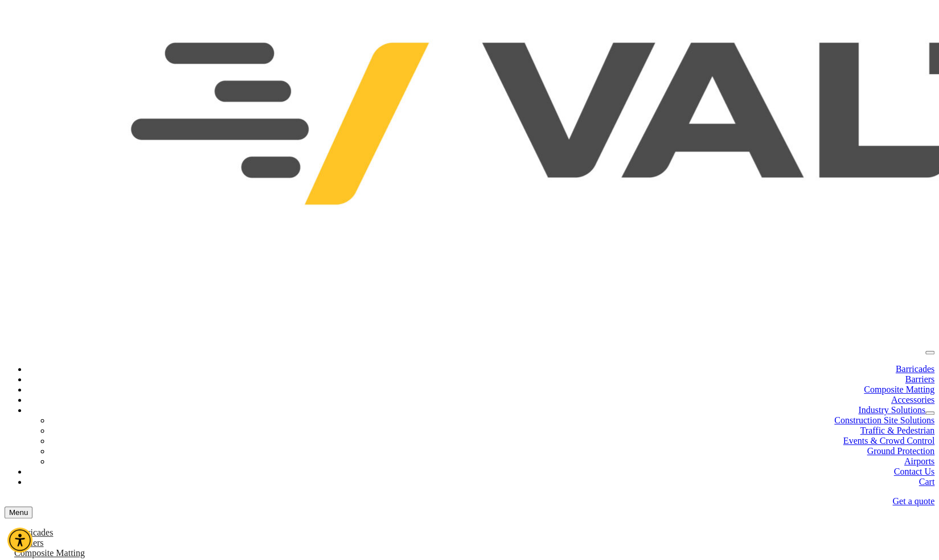 The width and height of the screenshot is (939, 560). What do you see at coordinates (914, 471) in the screenshot?
I see `a: Contact Us` at bounding box center [914, 471].